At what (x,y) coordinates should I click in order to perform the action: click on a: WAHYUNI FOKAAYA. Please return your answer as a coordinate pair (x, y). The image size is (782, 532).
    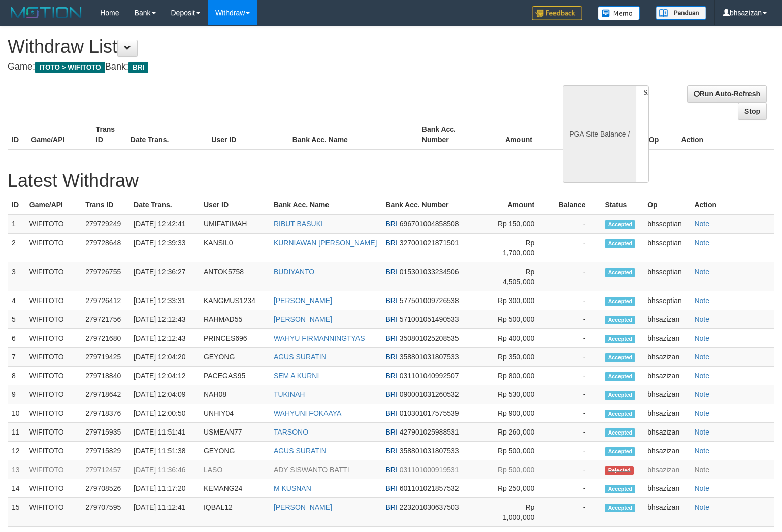
    Looking at the image, I should click on (307, 413).